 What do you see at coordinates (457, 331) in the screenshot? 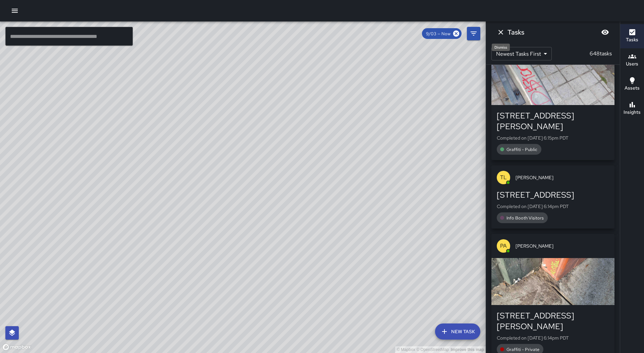
I see `button: New Task` at bounding box center [457, 331].